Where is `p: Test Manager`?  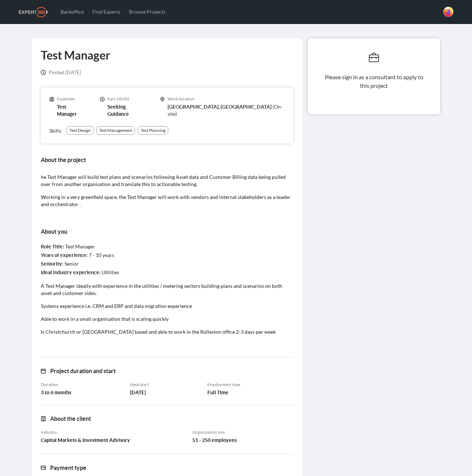 p: Test Manager is located at coordinates (72, 110).